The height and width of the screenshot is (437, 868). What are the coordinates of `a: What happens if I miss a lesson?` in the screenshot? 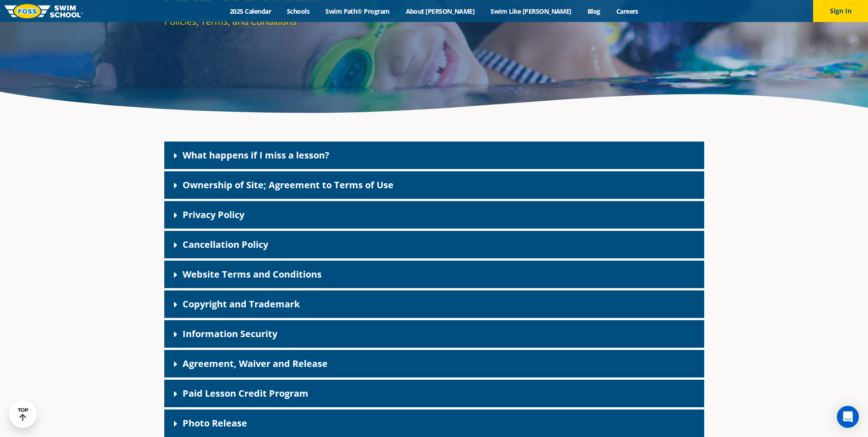 It's located at (256, 154).